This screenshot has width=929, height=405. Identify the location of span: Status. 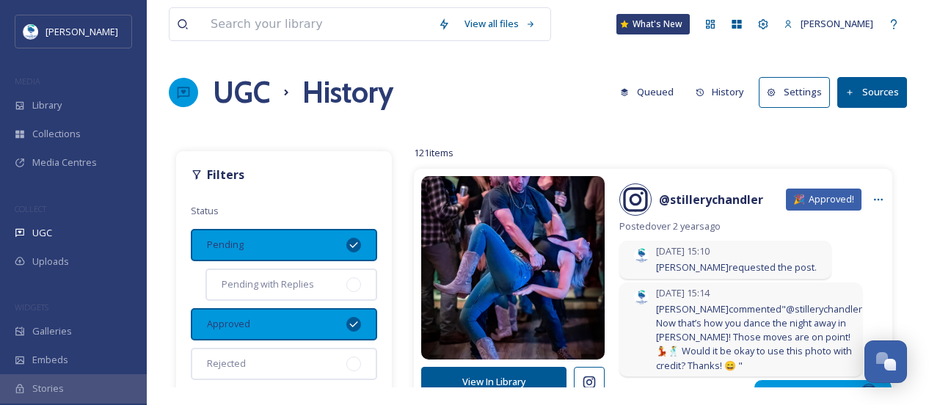
(205, 211).